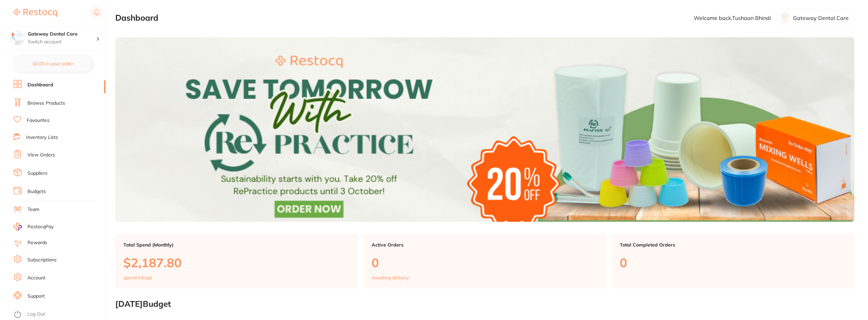  I want to click on p: $2,187.80, so click(237, 263).